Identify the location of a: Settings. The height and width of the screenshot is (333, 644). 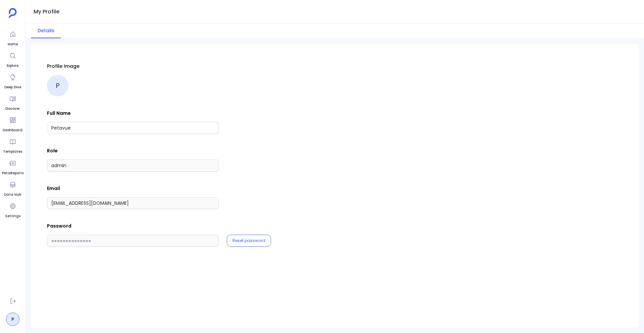
(13, 210).